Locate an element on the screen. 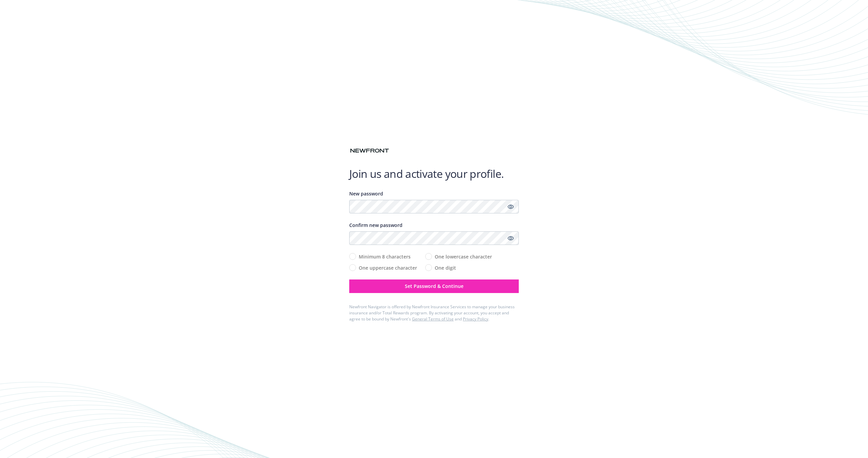 The image size is (868, 458). span: Minimum 8 characters is located at coordinates (384, 257).